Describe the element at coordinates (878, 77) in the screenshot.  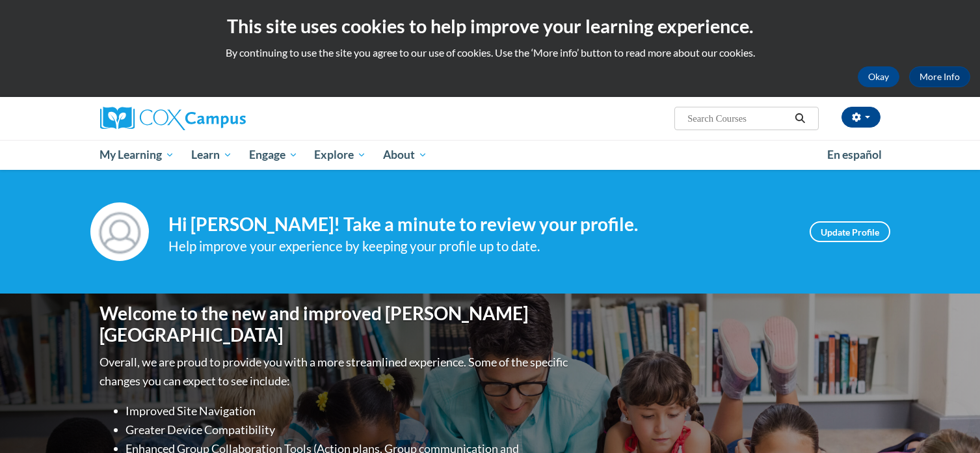
I see `button: Okay` at that location.